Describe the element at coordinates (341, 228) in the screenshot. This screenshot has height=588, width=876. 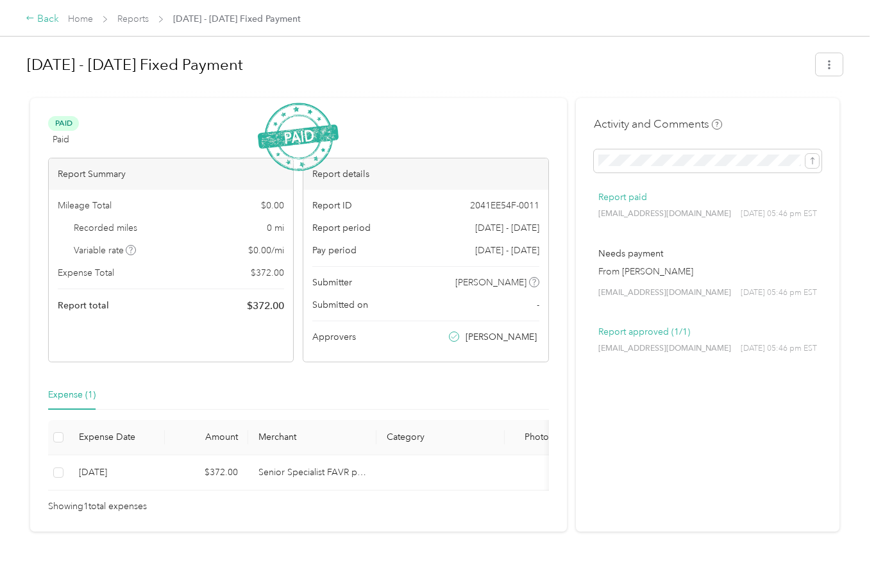
I see `span: Report period` at that location.